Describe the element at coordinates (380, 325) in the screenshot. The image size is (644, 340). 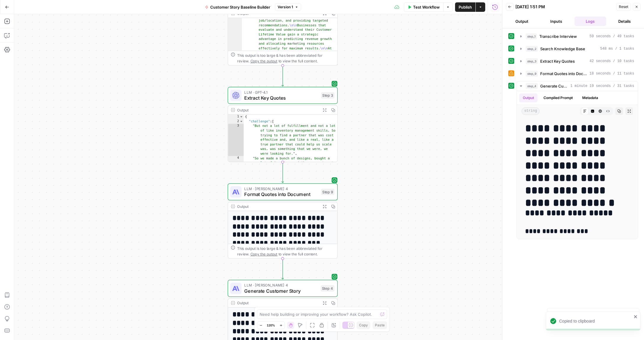
I see `span: Paste` at that location.